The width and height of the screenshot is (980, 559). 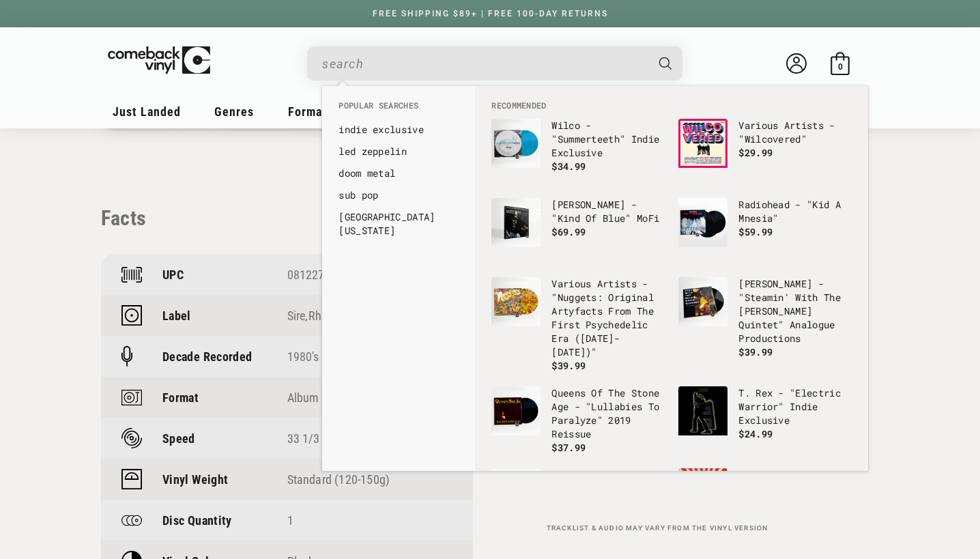 What do you see at coordinates (399, 223) in the screenshot?
I see `li: default_suggestions: hotel california` at bounding box center [399, 223].